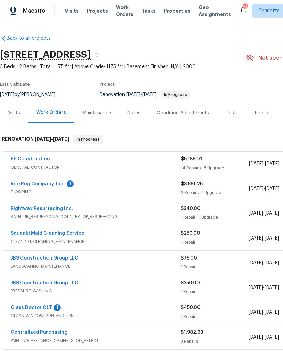 The width and height of the screenshot is (283, 363). Describe the element at coordinates (97, 11) in the screenshot. I see `span: Projects` at that location.